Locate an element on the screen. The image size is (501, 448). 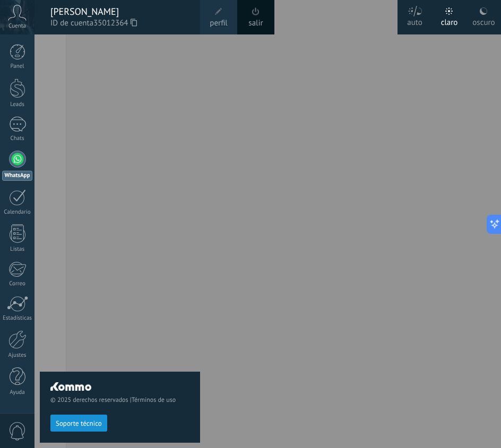
span: perfil is located at coordinates (218, 24).